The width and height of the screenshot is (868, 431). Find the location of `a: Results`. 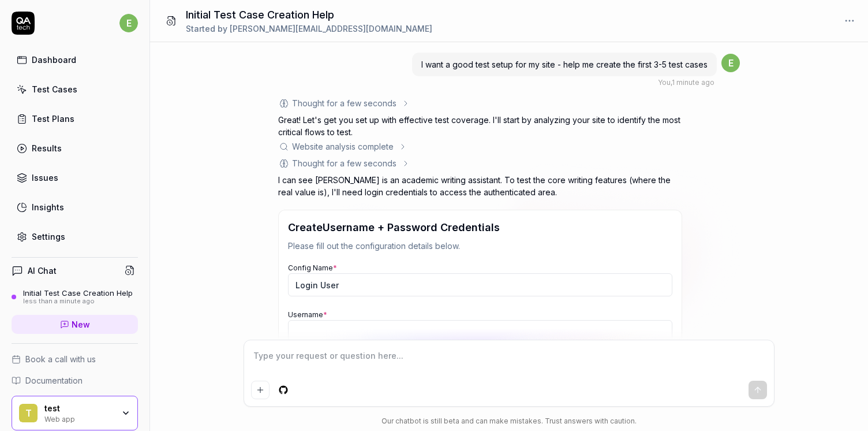

a: Results is located at coordinates (74, 148).